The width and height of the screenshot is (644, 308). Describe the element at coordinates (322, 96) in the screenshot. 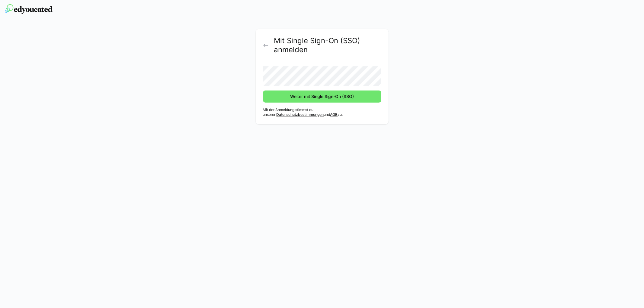

I see `span: Weiter mit Single Sign-On (SSO)` at that location.